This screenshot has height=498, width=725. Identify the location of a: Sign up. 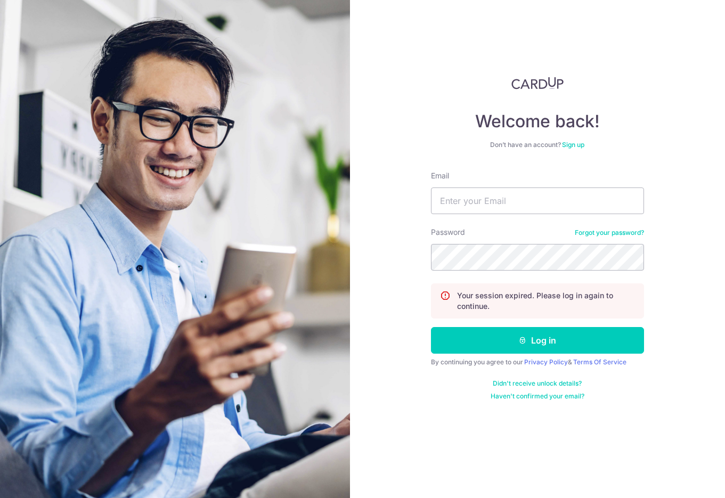
(573, 144).